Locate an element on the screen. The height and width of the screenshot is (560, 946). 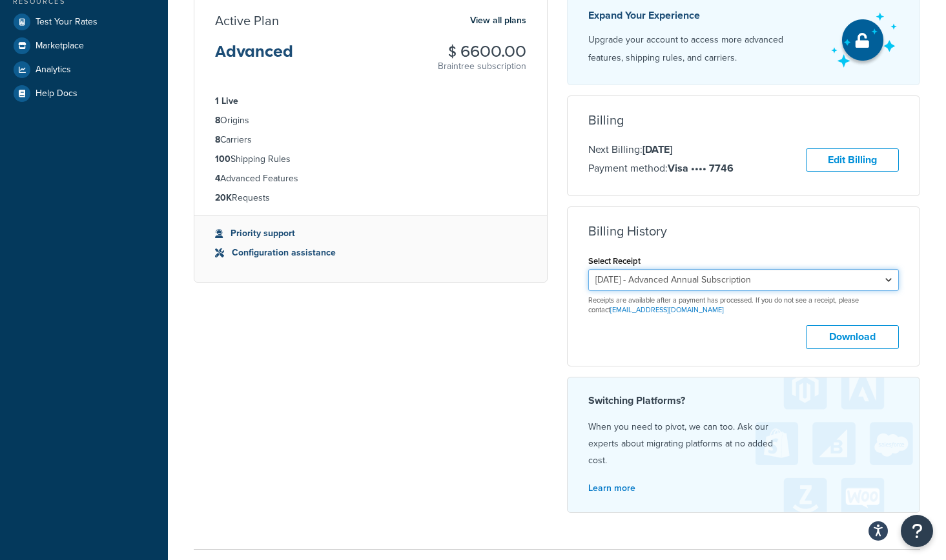
a: Analytics is located at coordinates (84, 70).